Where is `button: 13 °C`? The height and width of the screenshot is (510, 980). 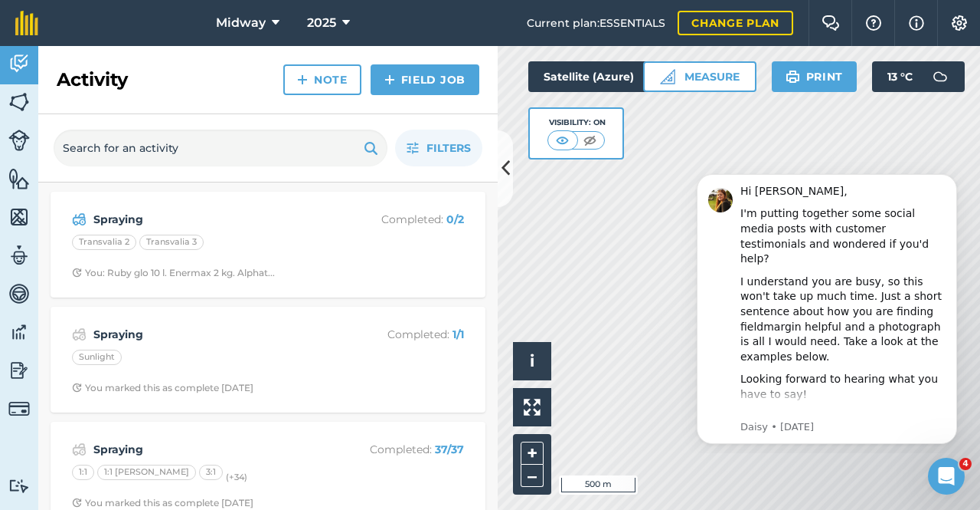 button: 13 °C is located at coordinates (918, 76).